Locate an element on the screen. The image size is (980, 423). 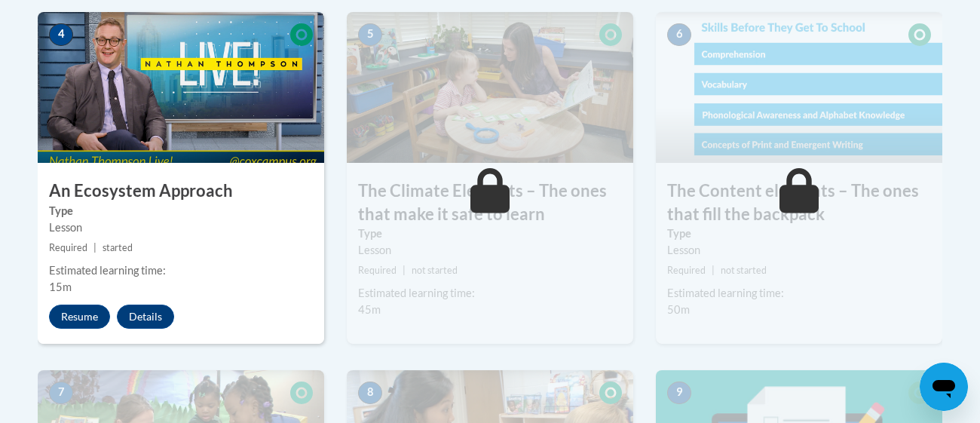
h3: The Content elements – The ones that fill the backpack is located at coordinates (799, 203).